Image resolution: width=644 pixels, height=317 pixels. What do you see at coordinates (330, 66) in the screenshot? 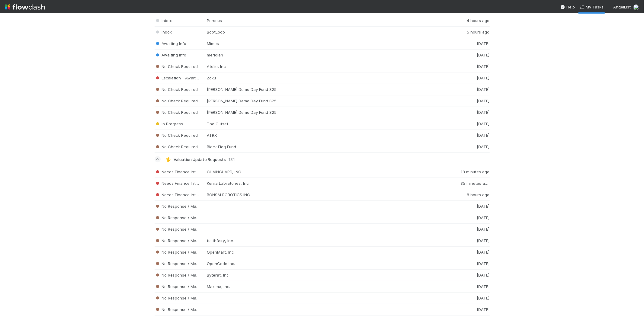
I see `div: Atolio, Inc.` at bounding box center [330, 66].